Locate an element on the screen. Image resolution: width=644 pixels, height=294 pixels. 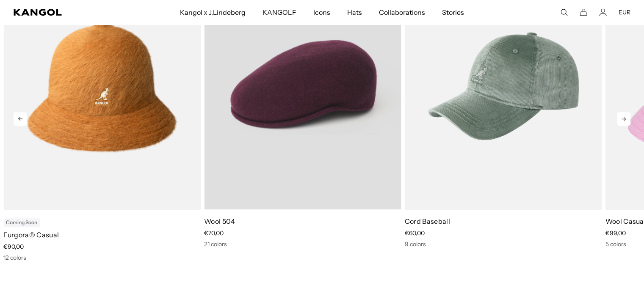
a: Kangol is located at coordinates (66, 12).